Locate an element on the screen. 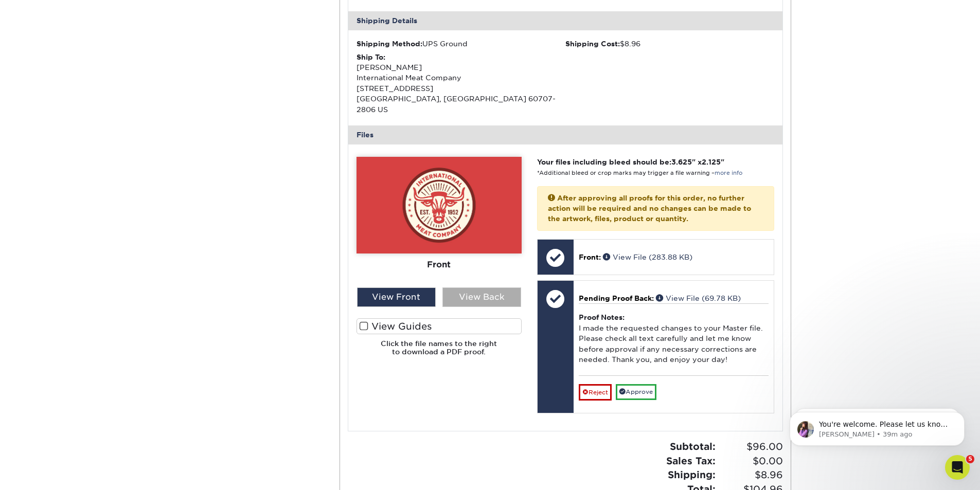 This screenshot has height=490, width=980. div: View Back is located at coordinates (482, 297).